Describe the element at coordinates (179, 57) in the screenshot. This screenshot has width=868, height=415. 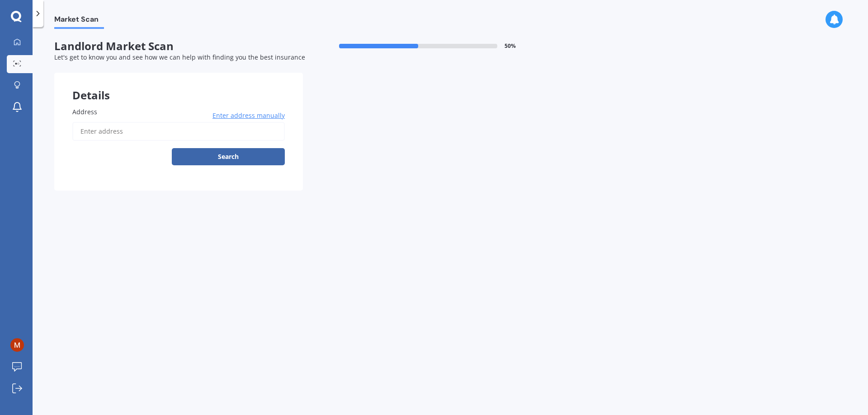
I see `span: Let's get to know you and see how we can help with finding you the best insurance` at that location.